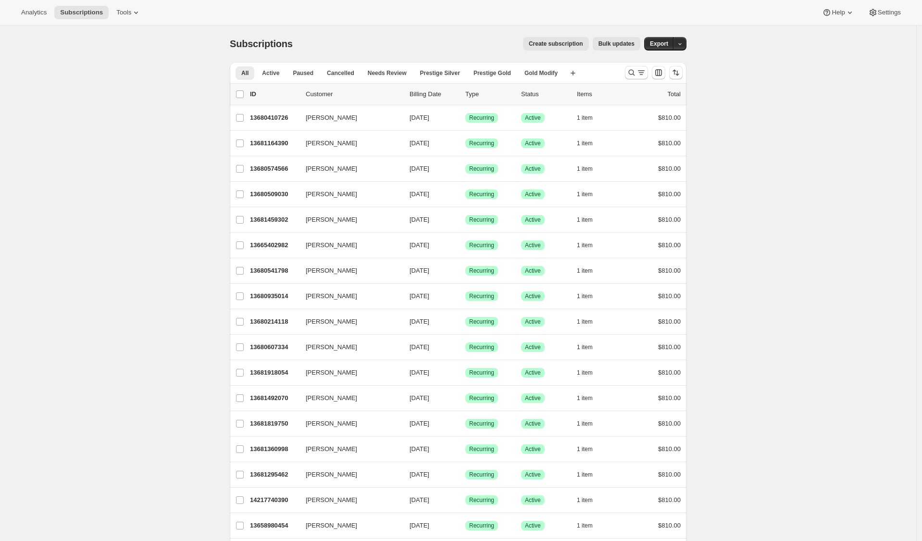 The width and height of the screenshot is (922, 541). Describe the element at coordinates (34, 12) in the screenshot. I see `button: Analytics` at that location.